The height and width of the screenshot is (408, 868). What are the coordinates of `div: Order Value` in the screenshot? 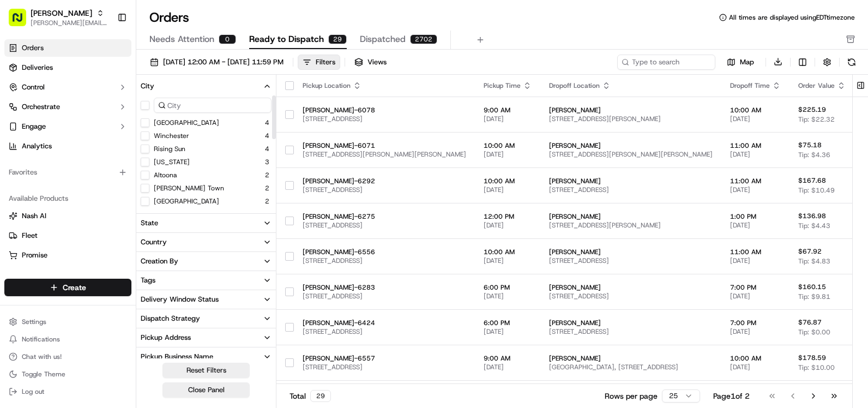 It's located at (822, 86).